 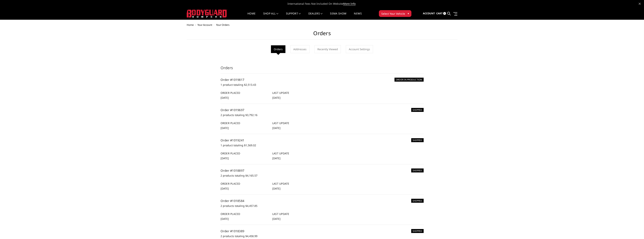 I want to click on a: Order #1019697, so click(x=233, y=110).